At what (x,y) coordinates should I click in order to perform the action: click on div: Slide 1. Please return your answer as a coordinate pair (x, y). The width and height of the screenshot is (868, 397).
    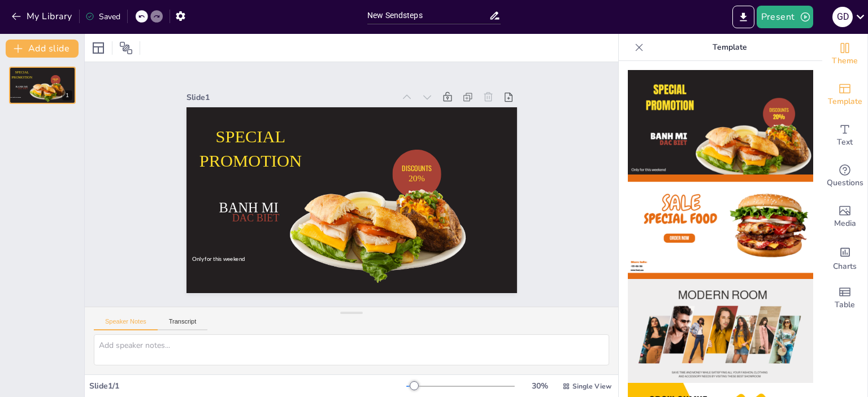
    Looking at the image, I should click on (300, 92).